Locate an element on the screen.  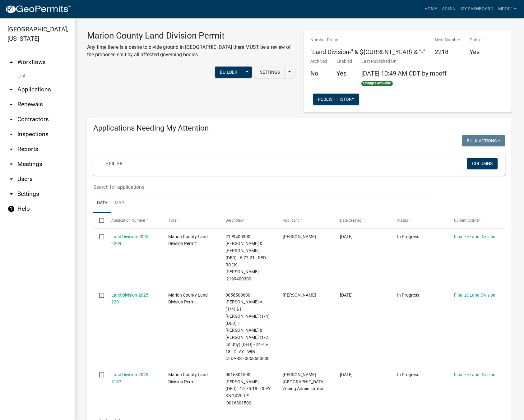
span: Nicholas F Carter is located at coordinates (299, 237).